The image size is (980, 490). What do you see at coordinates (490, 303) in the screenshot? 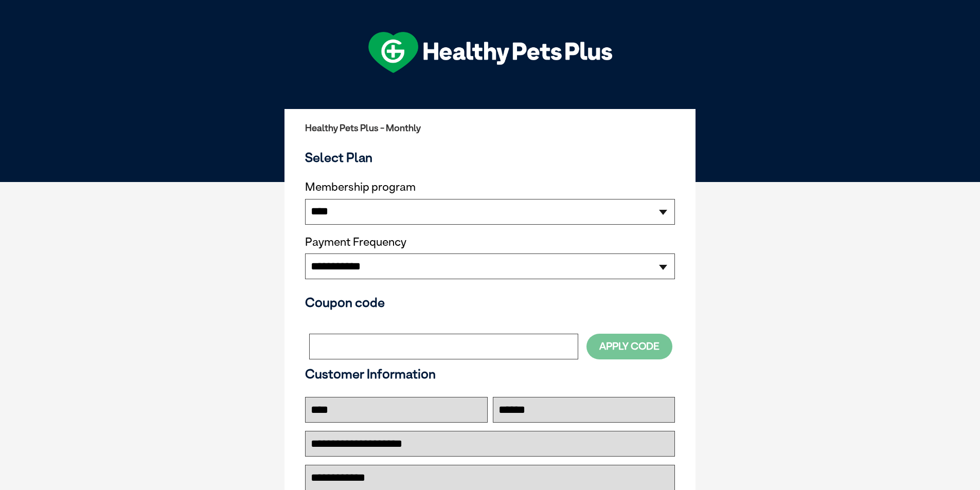
I see `h3: Coupon code` at bounding box center [490, 303].